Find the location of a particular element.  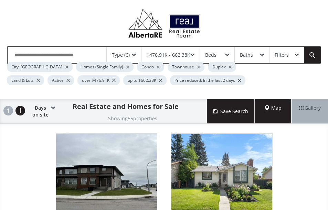

div: Duplex is located at coordinates (222, 67).